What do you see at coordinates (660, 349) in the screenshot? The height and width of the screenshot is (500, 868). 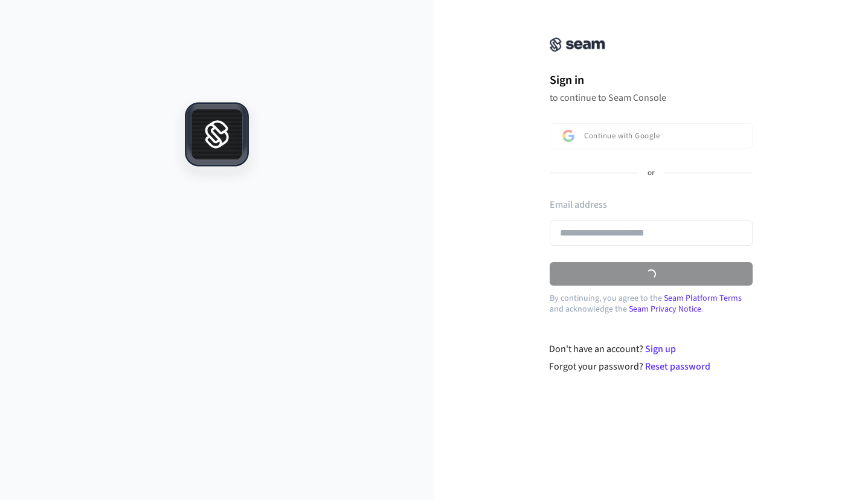 I see `a: Sign up` at bounding box center [660, 349].